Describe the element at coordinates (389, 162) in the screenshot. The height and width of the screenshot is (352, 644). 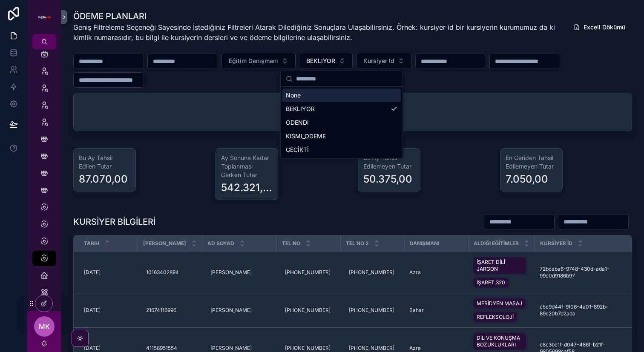
I see `h3: Bu Ay Tahsil Edilemeyen Tutar` at that location.